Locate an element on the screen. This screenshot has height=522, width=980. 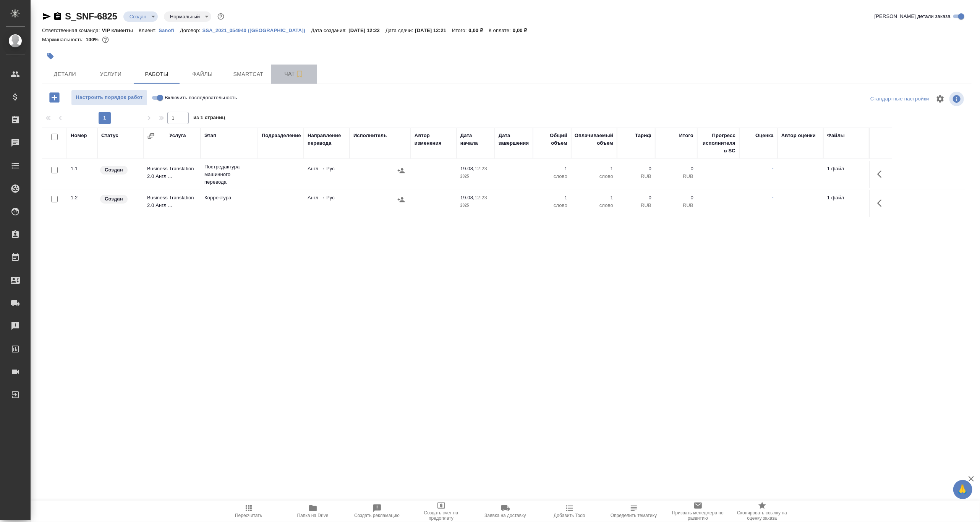
div: Общий объем is located at coordinates (552, 140).